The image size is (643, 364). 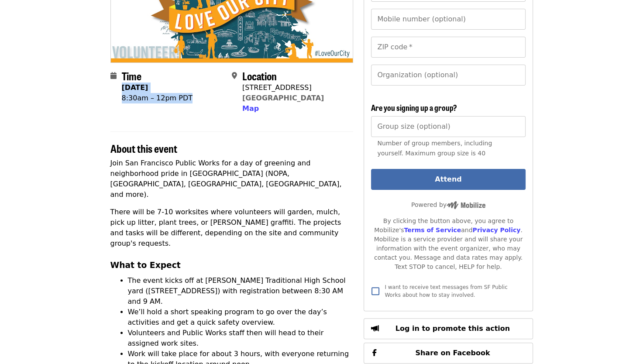 I want to click on img: Powered by Mobilize, so click(x=466, y=205).